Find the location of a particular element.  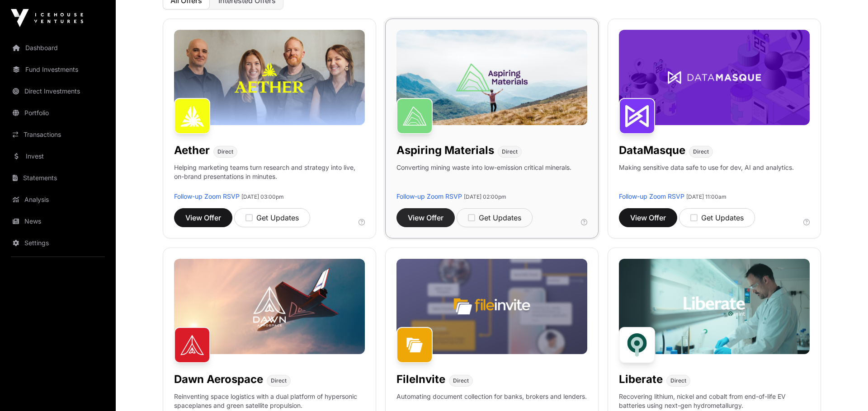

h1: Liberate is located at coordinates (640, 380).